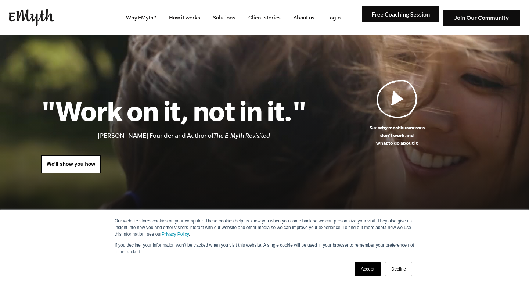 The width and height of the screenshot is (529, 286). What do you see at coordinates (397, 135) in the screenshot?
I see `p: See why most businesses don't work and what to do about it` at bounding box center [397, 135].